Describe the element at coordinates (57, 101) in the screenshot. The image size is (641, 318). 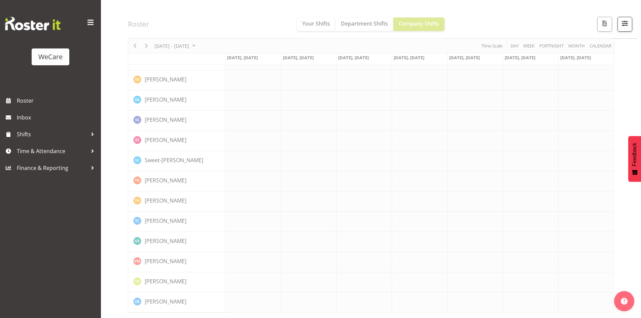
I see `span: Roster` at that location.